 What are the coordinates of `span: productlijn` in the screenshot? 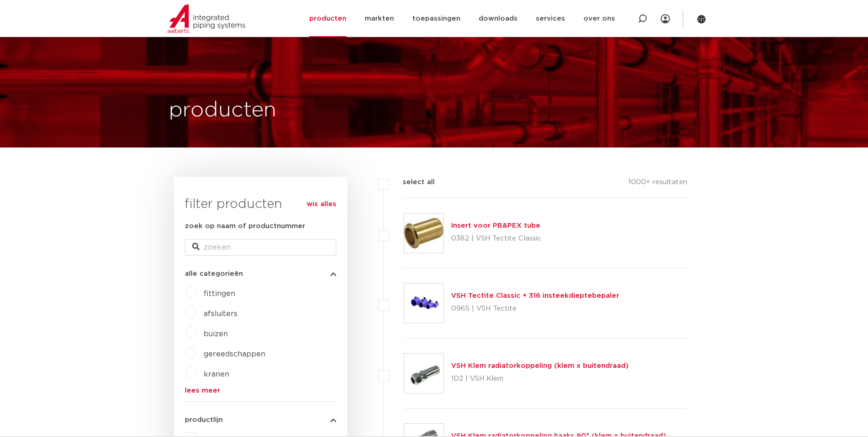 It's located at (204, 419).